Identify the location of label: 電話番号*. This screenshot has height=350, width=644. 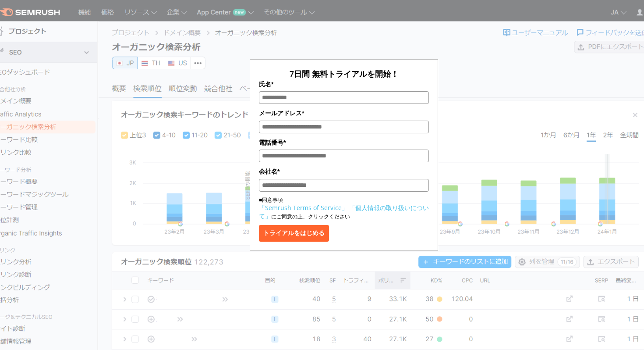
(344, 142).